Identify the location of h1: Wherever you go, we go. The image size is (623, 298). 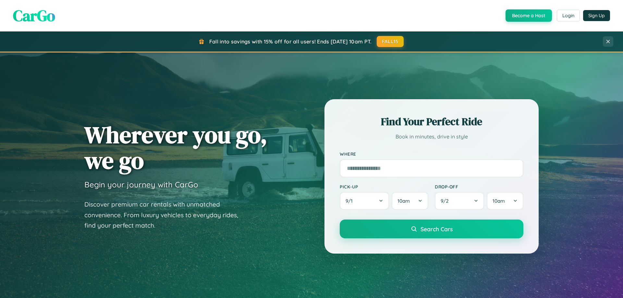
(176, 148).